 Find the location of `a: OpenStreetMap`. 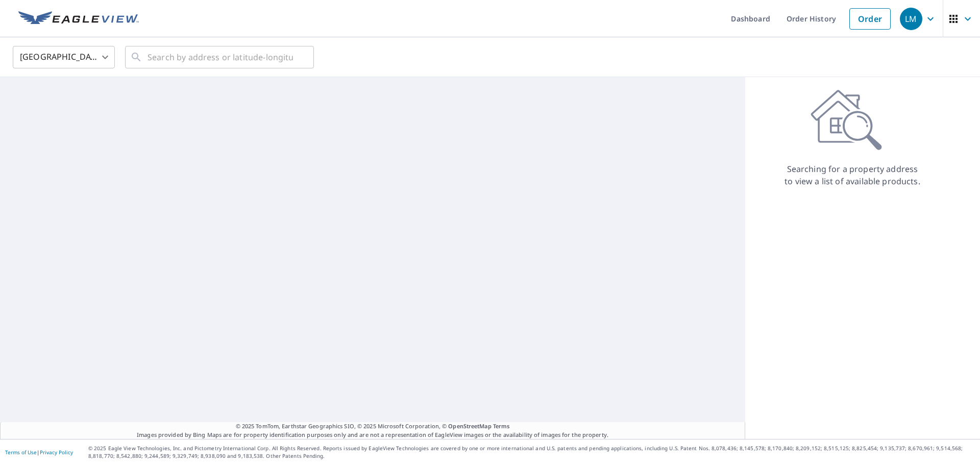

a: OpenStreetMap is located at coordinates (469, 426).